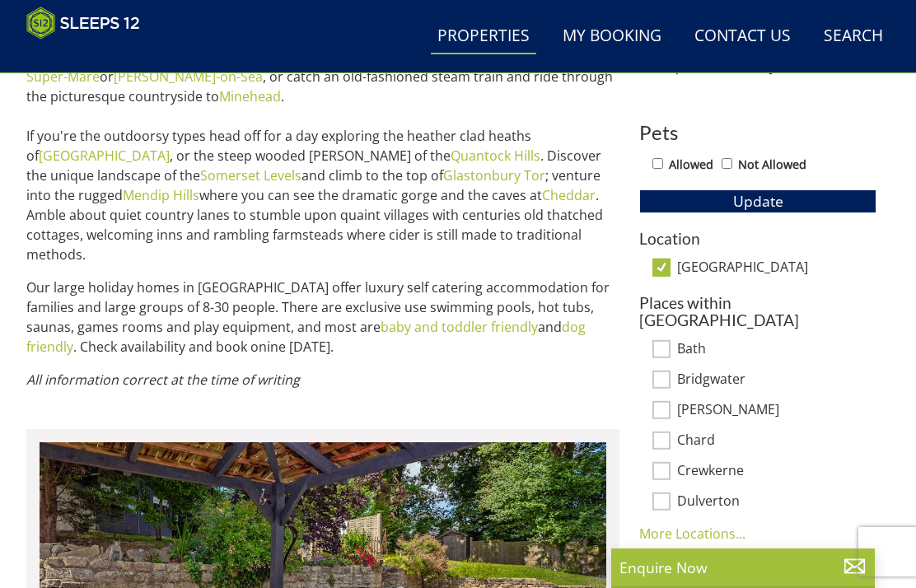 Image resolution: width=916 pixels, height=588 pixels. What do you see at coordinates (777, 442) in the screenshot?
I see `label: Chard` at bounding box center [777, 442].